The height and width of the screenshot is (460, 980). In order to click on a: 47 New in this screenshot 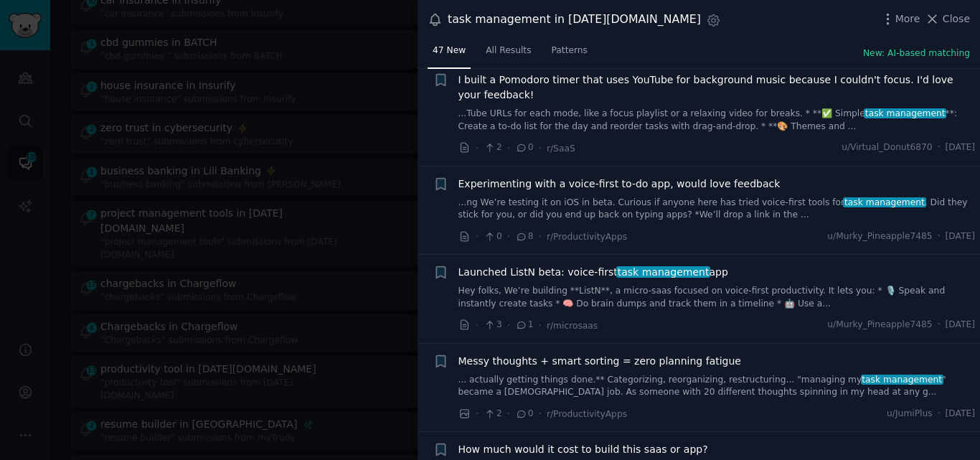, I will do `click(449, 53)`.